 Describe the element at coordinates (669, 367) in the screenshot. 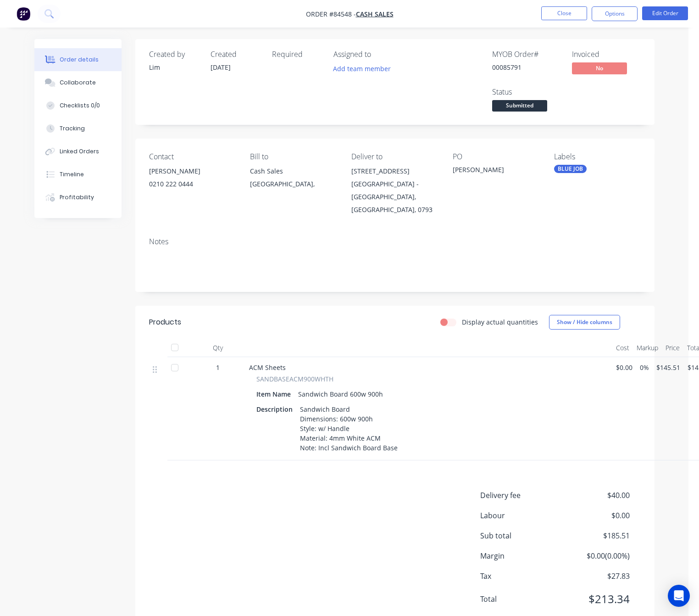

I see `span: $145.51` at that location.